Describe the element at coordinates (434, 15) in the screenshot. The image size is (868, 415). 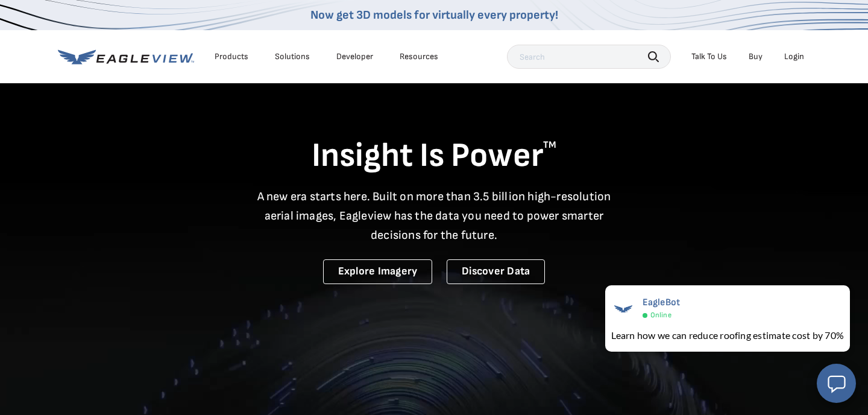
I see `a: Now get 3D models for virtually every property!` at that location.